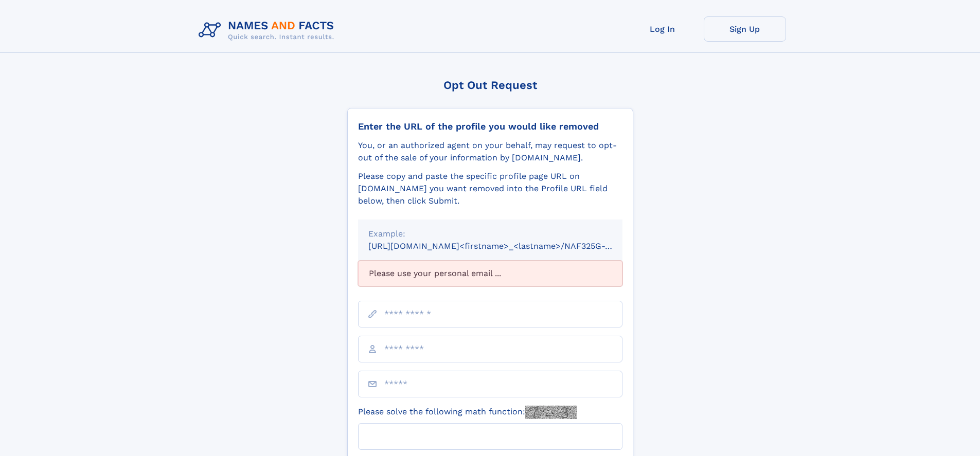 The image size is (980, 456). What do you see at coordinates (744, 29) in the screenshot?
I see `a: Sign Up` at bounding box center [744, 29].